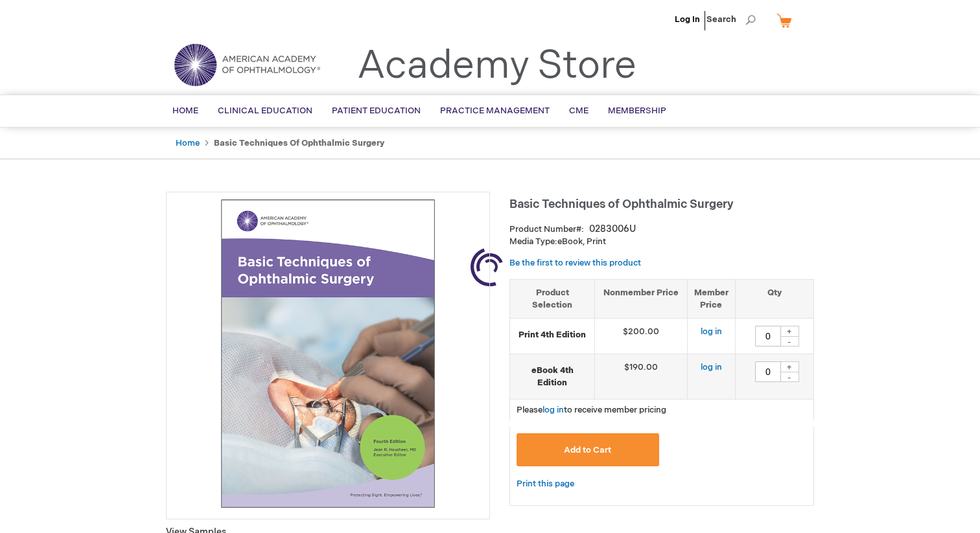 The image size is (980, 533). What do you see at coordinates (641, 377) in the screenshot?
I see `td: $190.00` at bounding box center [641, 377].